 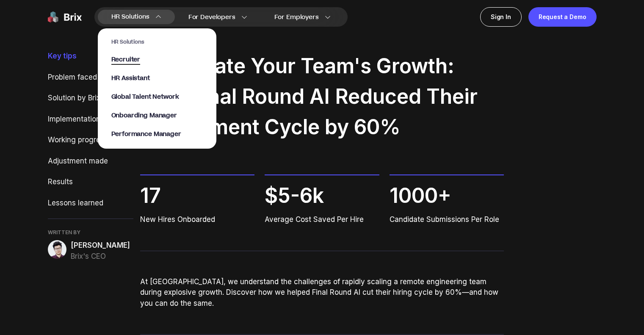 I want to click on div: Request a Demo, so click(x=562, y=17).